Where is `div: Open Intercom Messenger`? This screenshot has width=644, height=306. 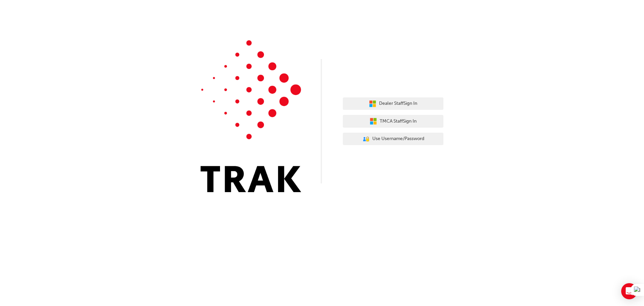 div: Open Intercom Messenger is located at coordinates (629, 291).